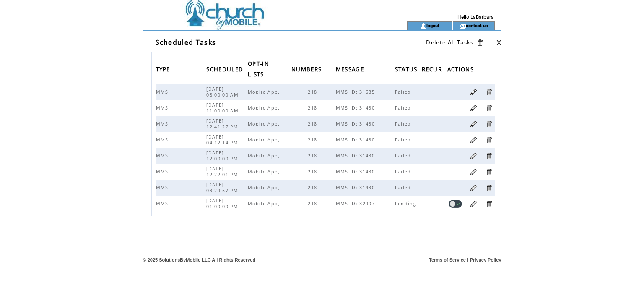 The width and height of the screenshot is (644, 306). I want to click on span: Scheduled Tasks, so click(186, 42).